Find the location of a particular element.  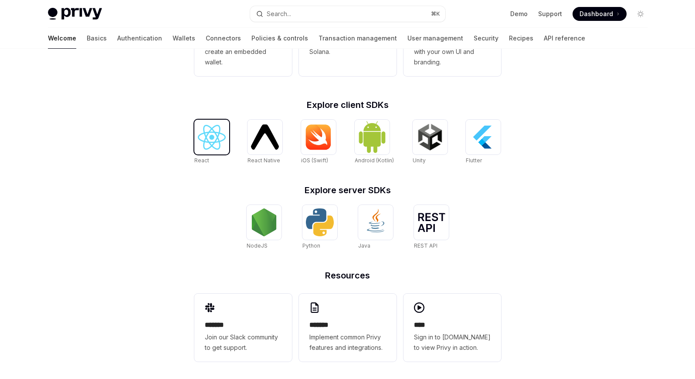

a: Basics is located at coordinates (97, 38).